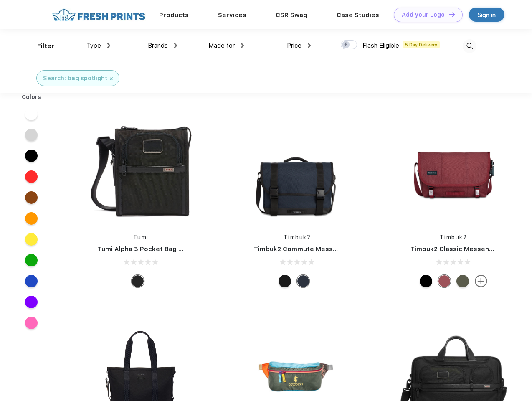 The height and width of the screenshot is (401, 532). I want to click on div: Sign in, so click(486, 14).